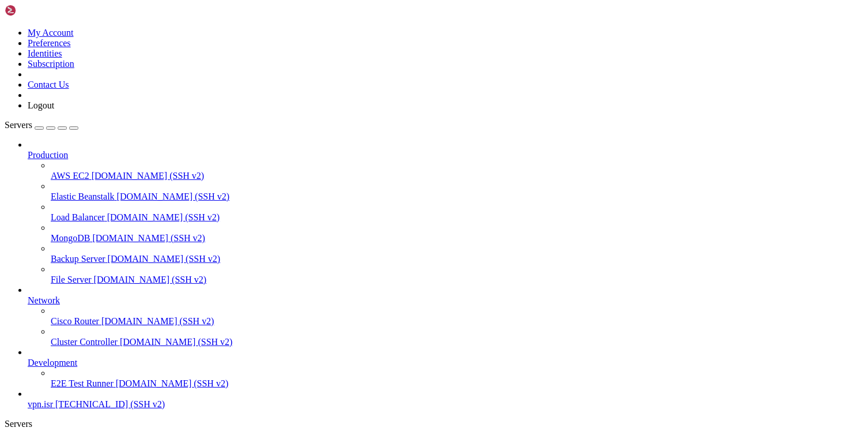 The width and height of the screenshot is (868, 435). Describe the element at coordinates (84, 342) in the screenshot. I see `span: Cluster Controller` at that location.